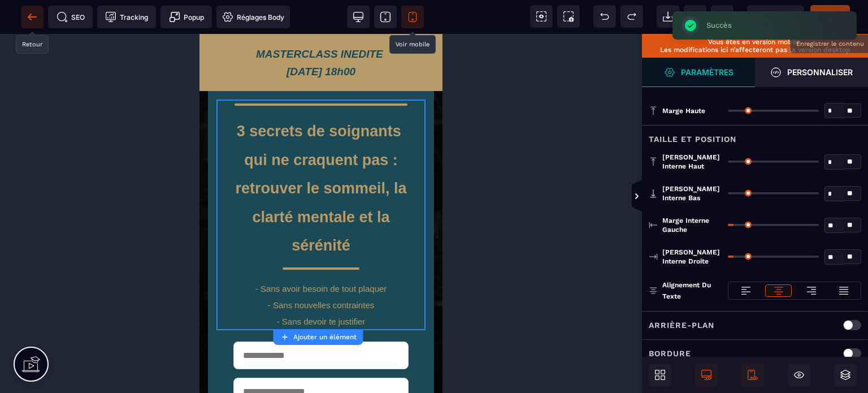  Describe the element at coordinates (253, 17) in the screenshot. I see `span: Réglages Body` at that location.